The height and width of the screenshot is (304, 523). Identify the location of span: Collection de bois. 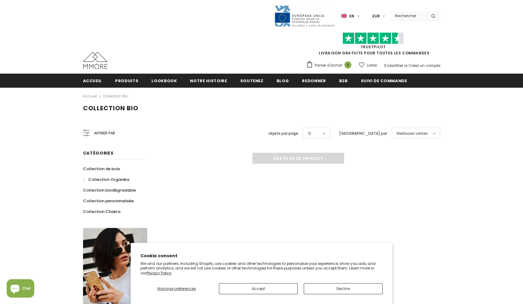
(101, 169).